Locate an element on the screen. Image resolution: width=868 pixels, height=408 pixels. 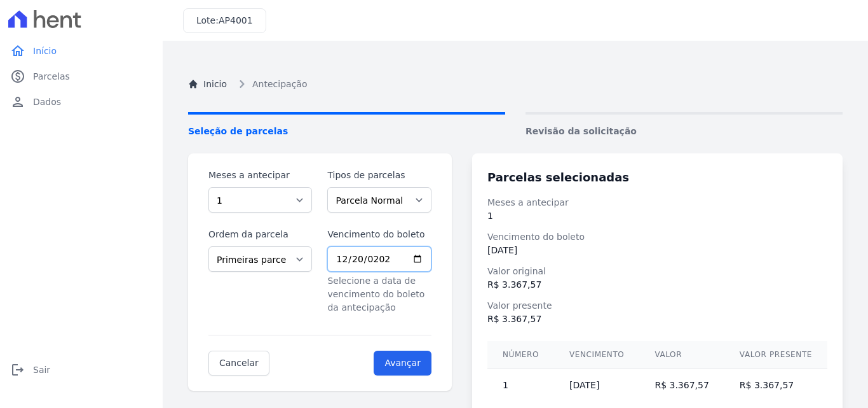
i: home is located at coordinates (18, 51).